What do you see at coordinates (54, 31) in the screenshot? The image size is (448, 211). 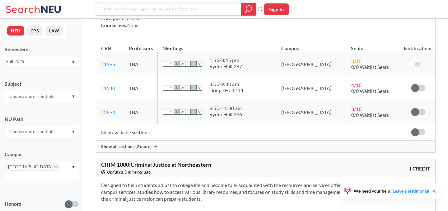 I see `button: LAW` at bounding box center [54, 31].